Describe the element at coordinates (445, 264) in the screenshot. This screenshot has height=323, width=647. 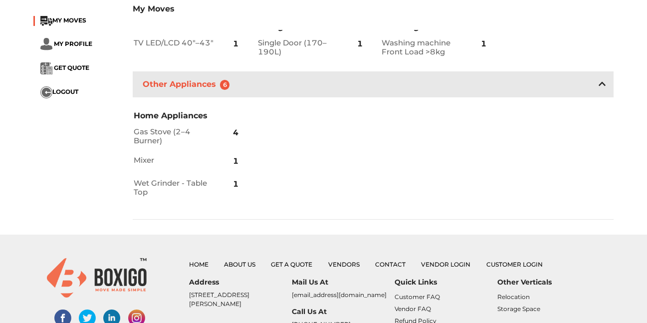
I see `a: Vendor Login` at that location.